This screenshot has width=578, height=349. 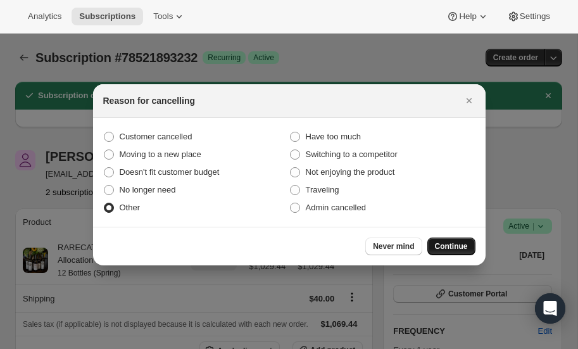 I want to click on button: Subscriptions, so click(x=107, y=16).